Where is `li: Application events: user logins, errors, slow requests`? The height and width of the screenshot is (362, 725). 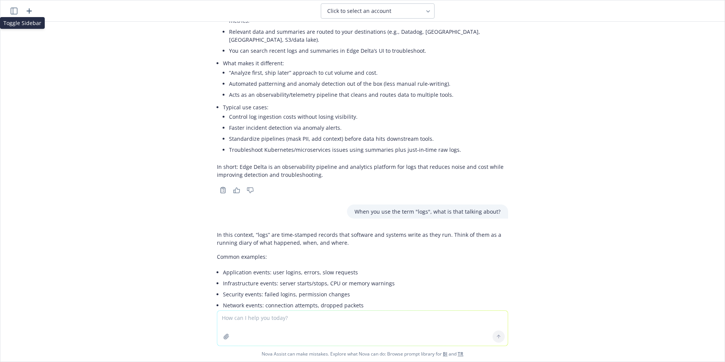 li: Application events: user logins, errors, slow requests is located at coordinates (365, 272).